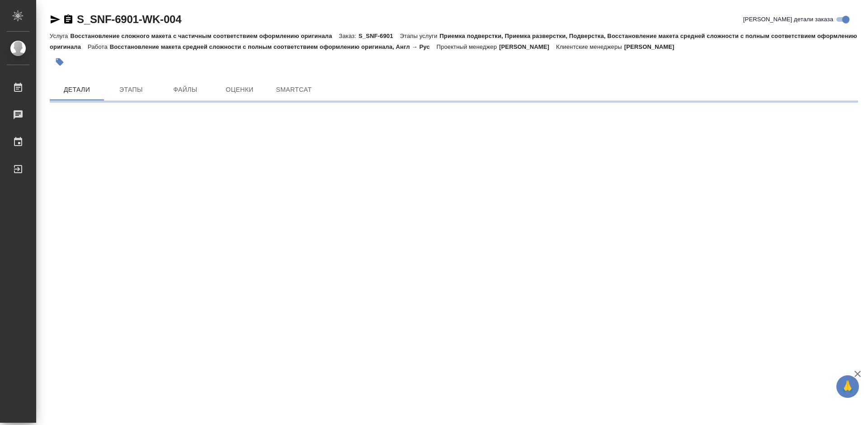  What do you see at coordinates (129, 19) in the screenshot?
I see `a: S_SNF-6901-WK-004` at bounding box center [129, 19].